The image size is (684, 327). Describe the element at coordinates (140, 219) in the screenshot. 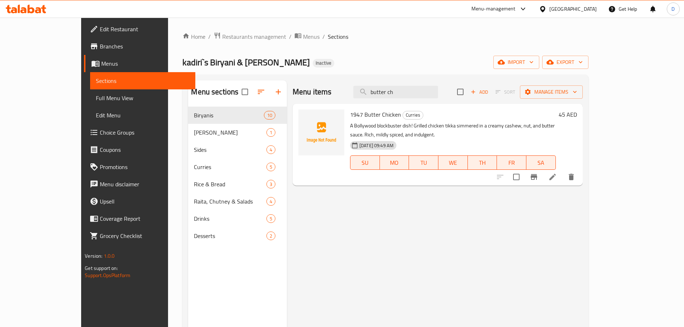

I see `a: Coverage Report` at that location.